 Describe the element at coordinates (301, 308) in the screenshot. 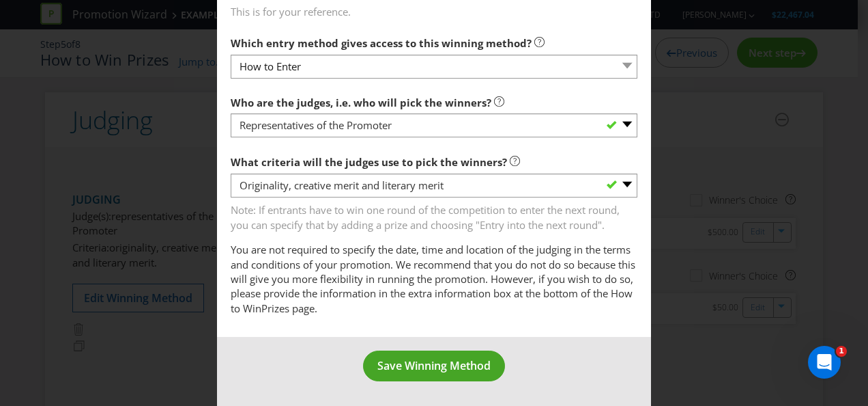

I see `span: s page.` at that location.